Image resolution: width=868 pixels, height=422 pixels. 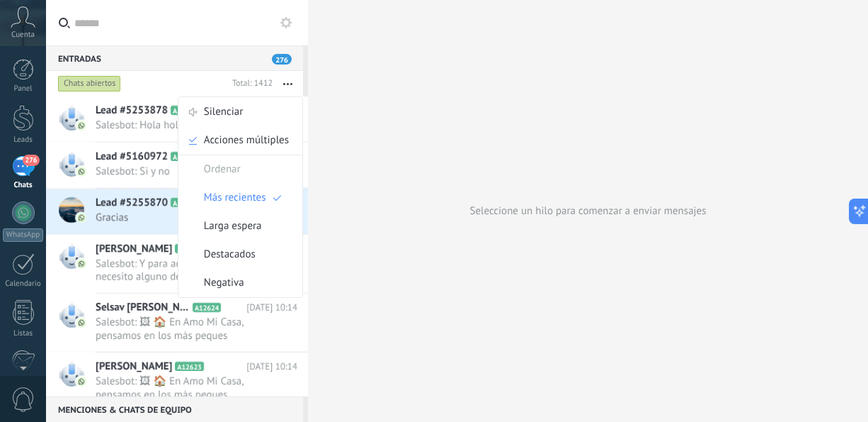 What do you see at coordinates (174, 409) in the screenshot?
I see `div: Menciones & Chats de equipo` at bounding box center [174, 409].